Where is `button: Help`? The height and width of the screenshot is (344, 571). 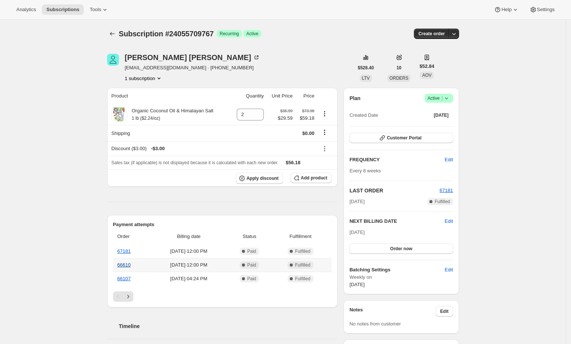 button: Help is located at coordinates (506, 10).